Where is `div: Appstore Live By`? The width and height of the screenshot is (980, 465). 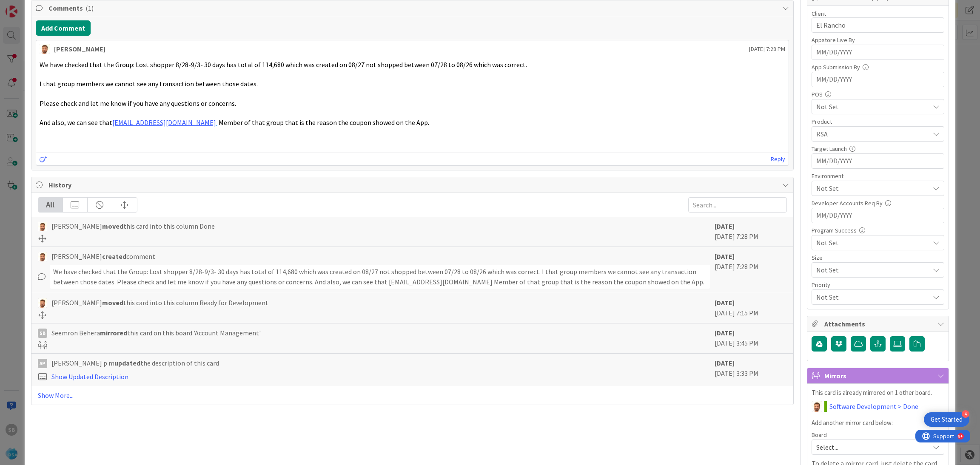
div: Appstore Live By is located at coordinates (878, 40).